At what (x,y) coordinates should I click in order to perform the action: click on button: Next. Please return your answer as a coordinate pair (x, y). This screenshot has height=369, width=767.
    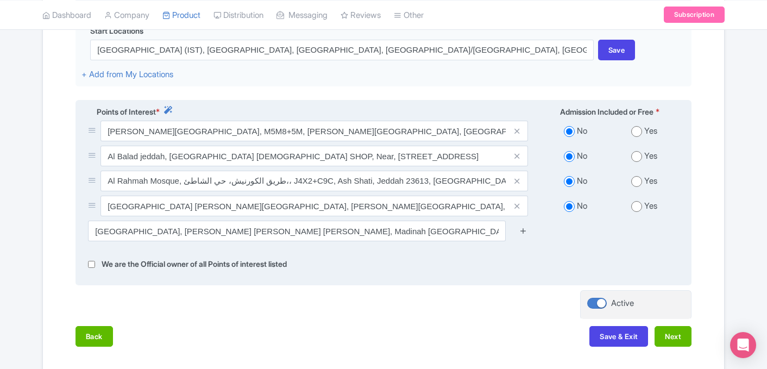
    Looking at the image, I should click on (673, 336).